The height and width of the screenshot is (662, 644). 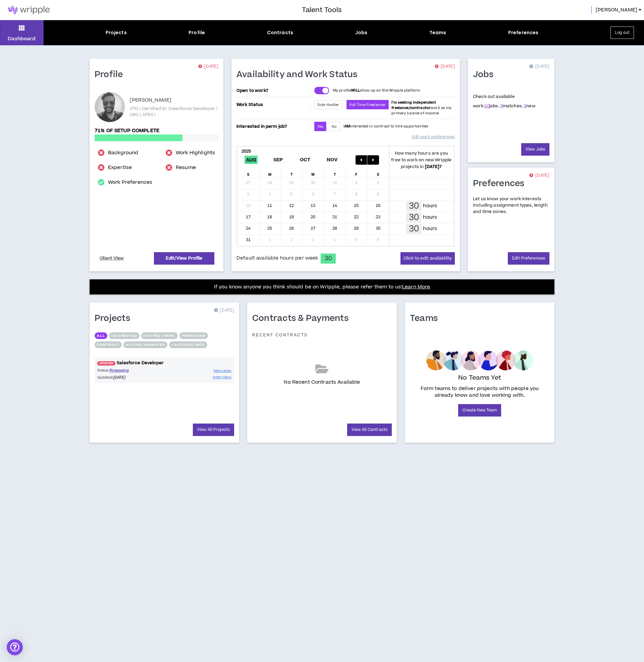 I want to click on a: Create New Team, so click(x=480, y=410).